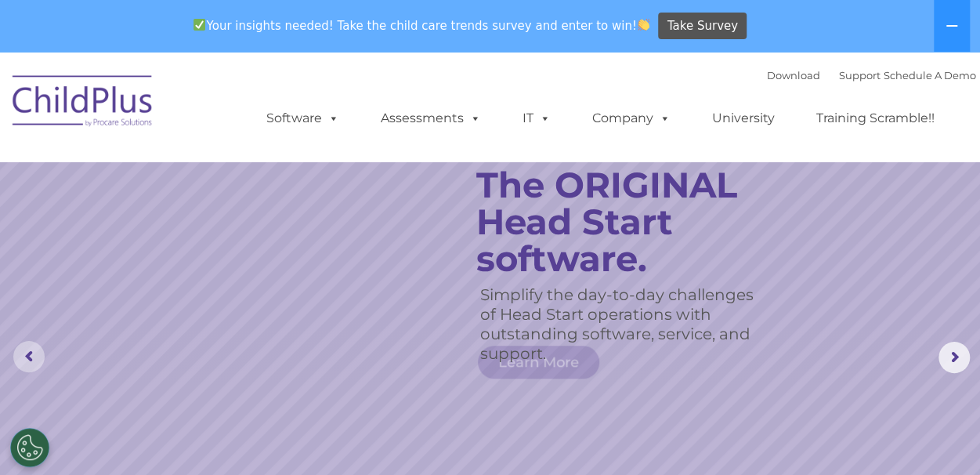  I want to click on a: Assessments, so click(431, 118).